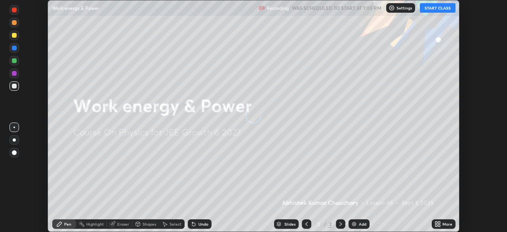  I want to click on button: START CLASS, so click(438, 8).